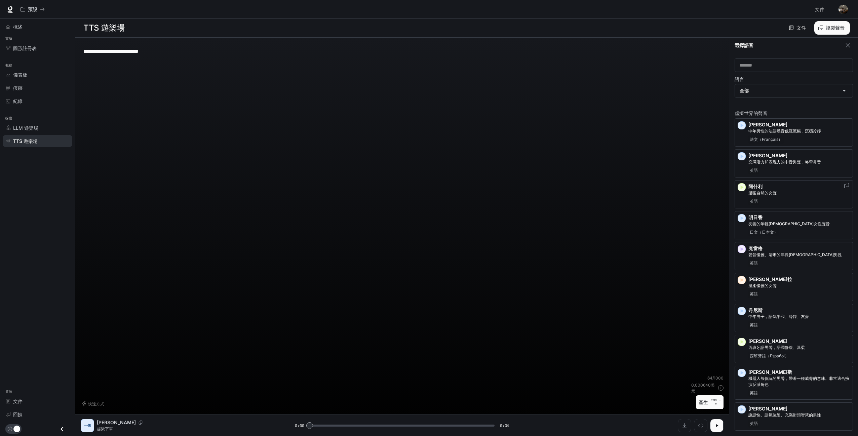  I want to click on font: 虛擬世界的聲音, so click(751, 113).